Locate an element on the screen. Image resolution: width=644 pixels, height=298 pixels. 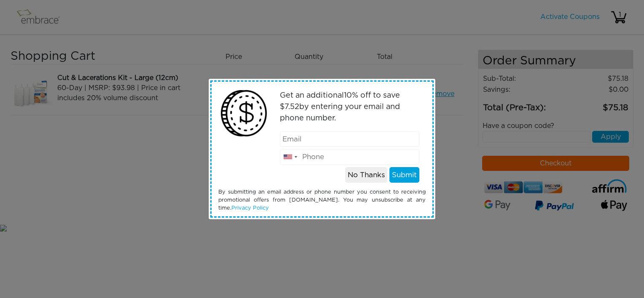
a: Privacy Policy is located at coordinates (250, 208).